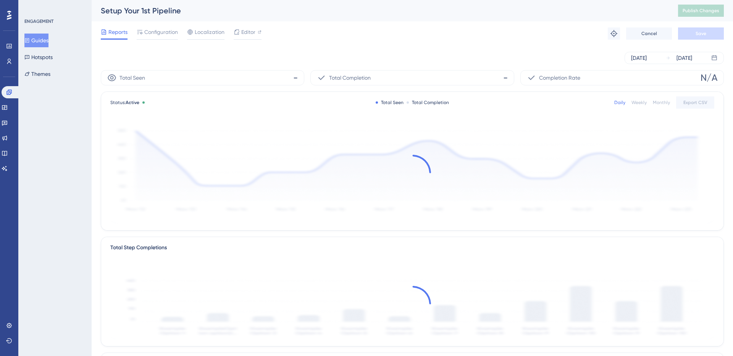  What do you see at coordinates (649, 34) in the screenshot?
I see `span: Cancel` at bounding box center [649, 34].